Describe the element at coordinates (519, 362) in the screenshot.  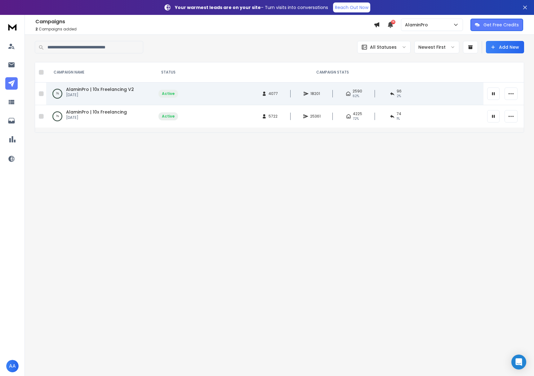
I see `div: Open Intercom Messenger` at that location.